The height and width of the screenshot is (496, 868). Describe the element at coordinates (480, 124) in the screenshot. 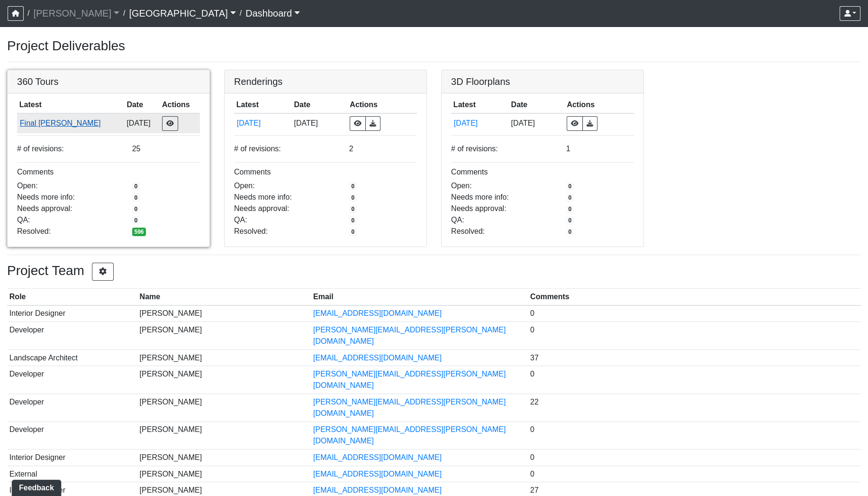

I see `td: m6gPHqeE6DJAjJqz47tRiF` at that location.